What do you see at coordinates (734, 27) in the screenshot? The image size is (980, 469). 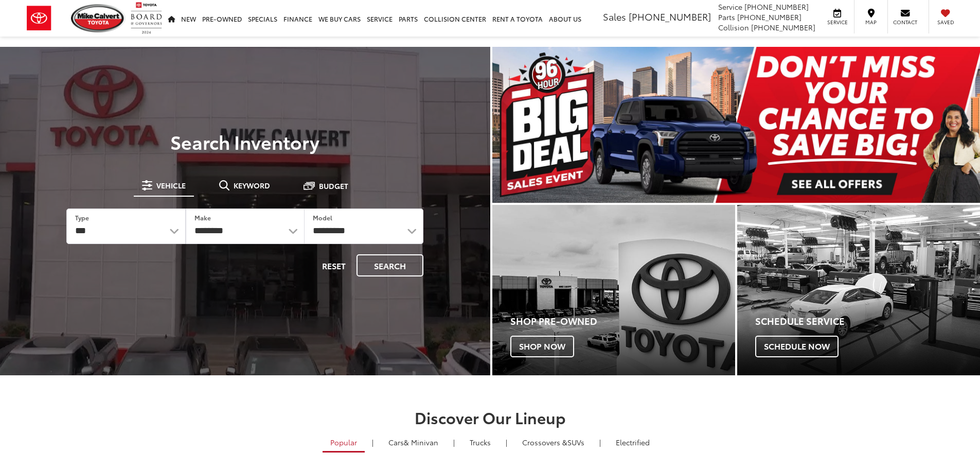 I see `span: Collision` at bounding box center [734, 27].